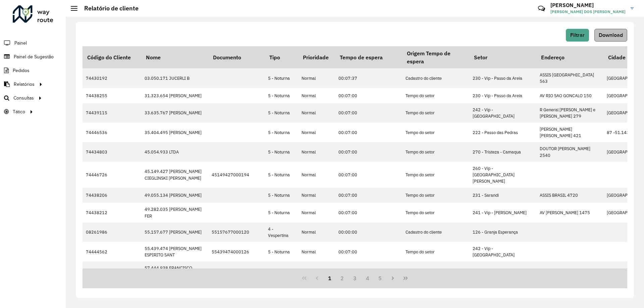  Describe the element at coordinates (570, 95) in the screenshot. I see `td: AV RIO SAO GONCALO 150` at that location.